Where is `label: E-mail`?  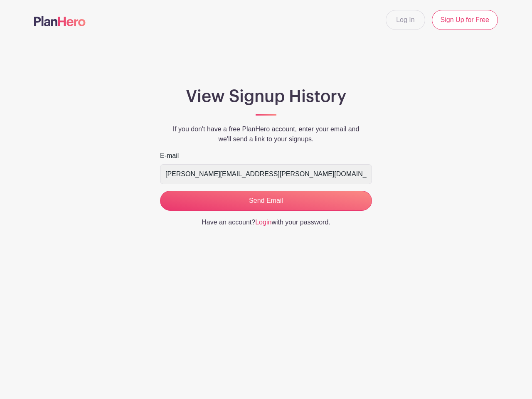 label: E-mail is located at coordinates (169, 156).